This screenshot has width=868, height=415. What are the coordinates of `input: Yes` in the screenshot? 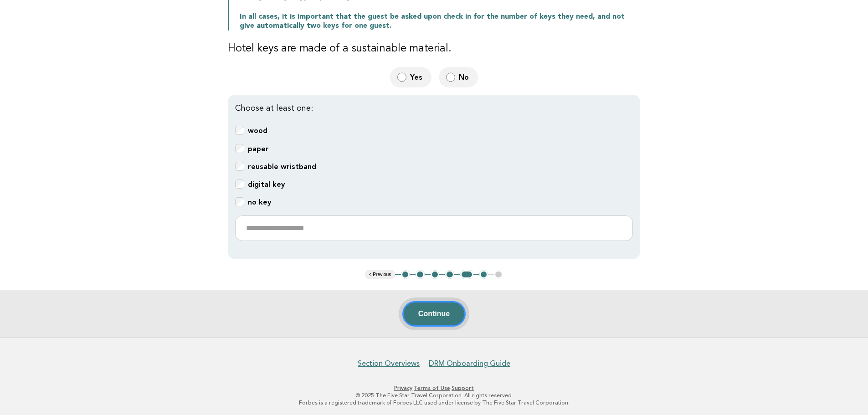 It's located at (402, 77).